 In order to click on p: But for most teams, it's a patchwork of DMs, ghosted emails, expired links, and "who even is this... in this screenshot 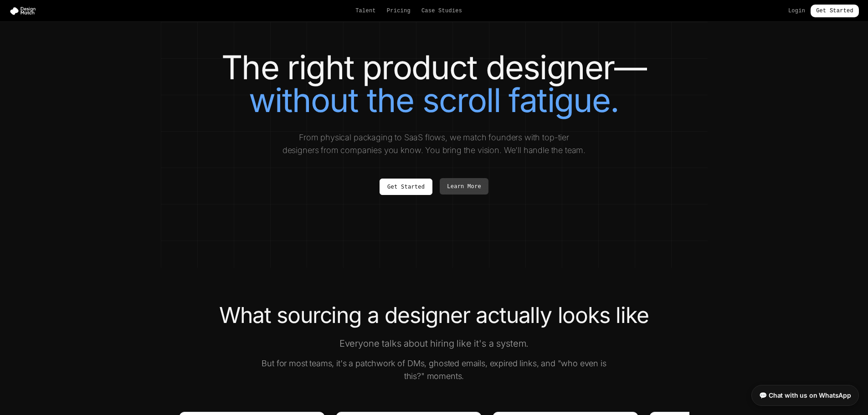, I will do `click(434, 370)`.